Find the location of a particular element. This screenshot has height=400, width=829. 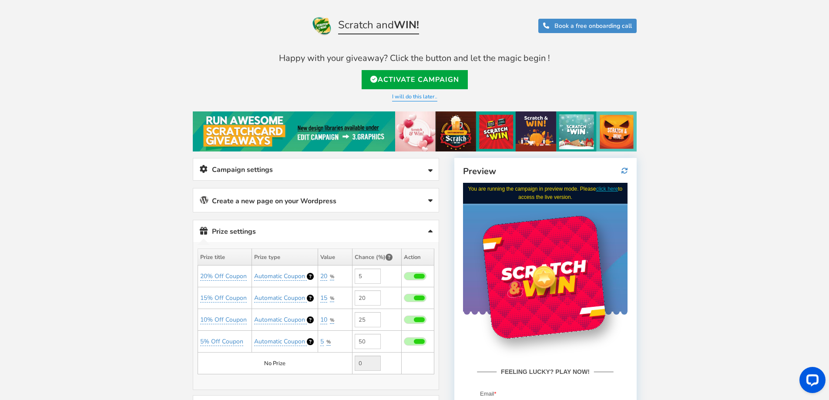

a: 20 is located at coordinates (324, 276).